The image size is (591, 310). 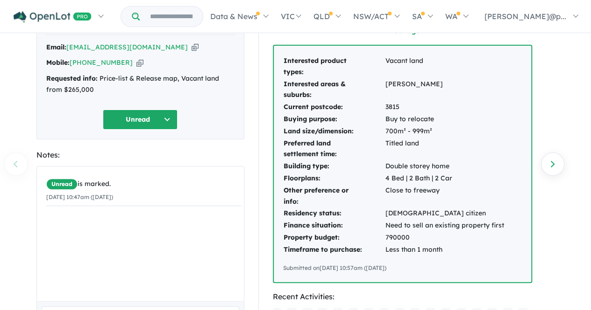 What do you see at coordinates (444, 149) in the screenshot?
I see `td: Titled land` at bounding box center [444, 149].